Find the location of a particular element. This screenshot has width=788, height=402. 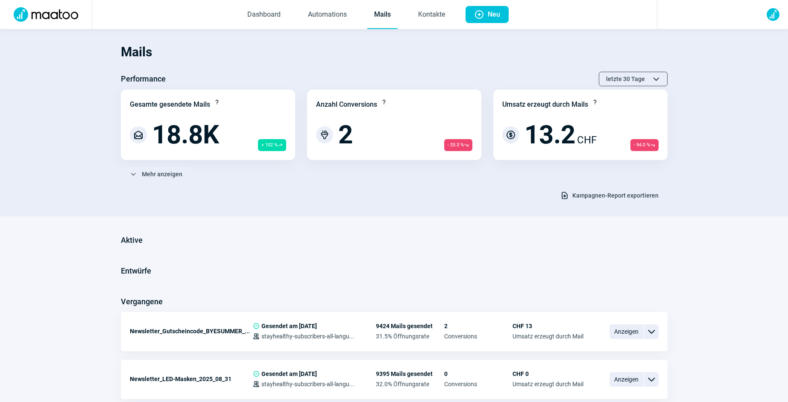

img: avatar is located at coordinates (773, 15).